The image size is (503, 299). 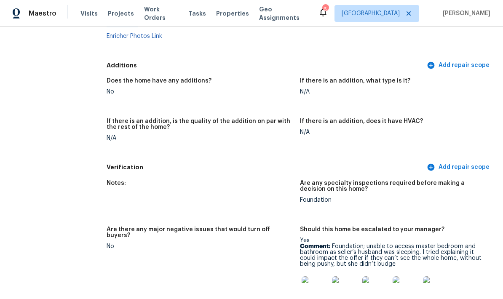 What do you see at coordinates (161, 13) in the screenshot?
I see `span: Work Orders` at bounding box center [161, 13].